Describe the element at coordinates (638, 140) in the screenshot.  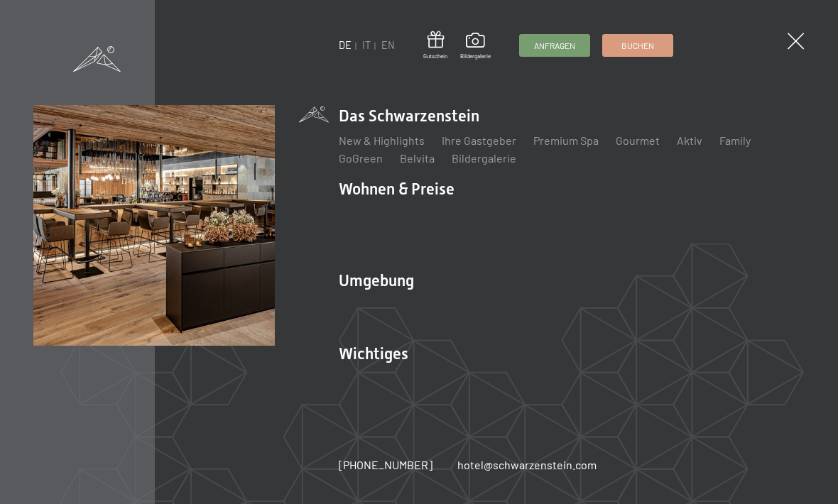
I see `a: Gourmet` at that location.